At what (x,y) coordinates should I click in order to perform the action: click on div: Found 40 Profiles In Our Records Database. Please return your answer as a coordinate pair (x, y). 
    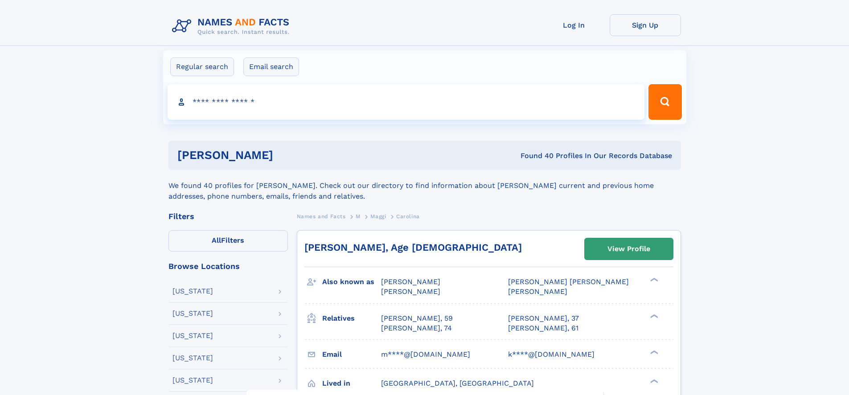
    Looking at the image, I should click on (534, 156).